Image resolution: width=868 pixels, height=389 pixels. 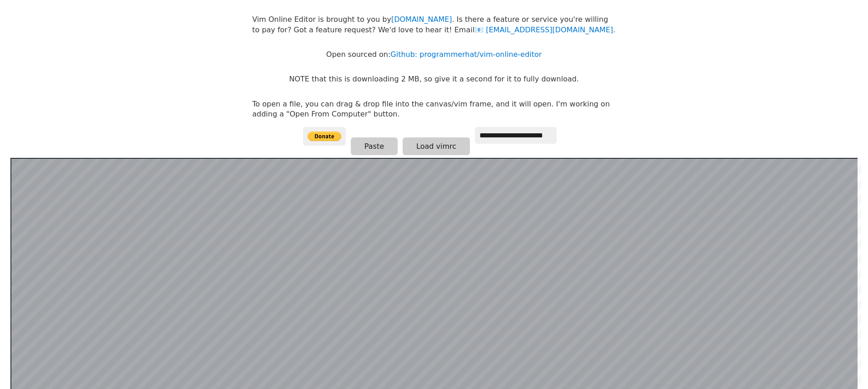 I want to click on p: Open sourced on:, so click(x=434, y=54).